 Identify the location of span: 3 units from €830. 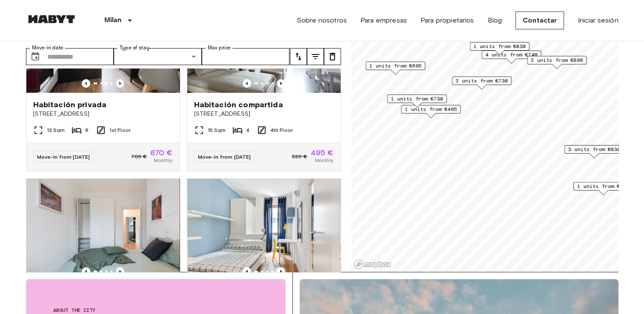
(594, 149).